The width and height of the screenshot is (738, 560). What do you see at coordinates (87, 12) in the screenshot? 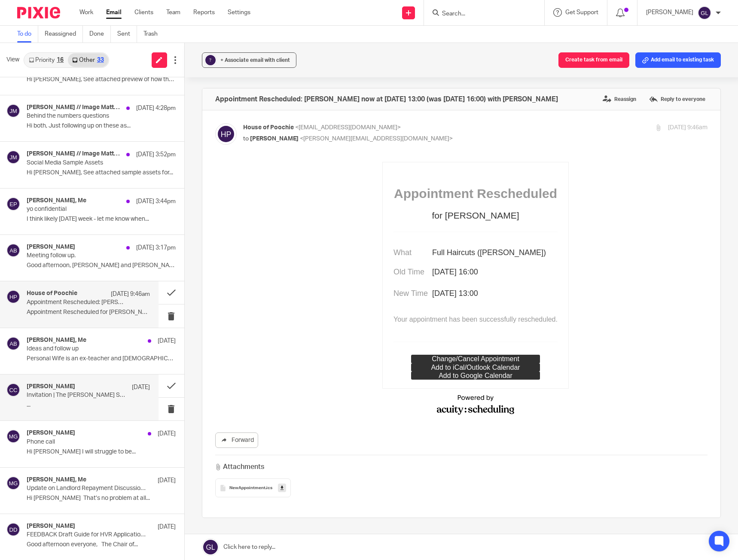
I see `a: Work` at bounding box center [87, 12].